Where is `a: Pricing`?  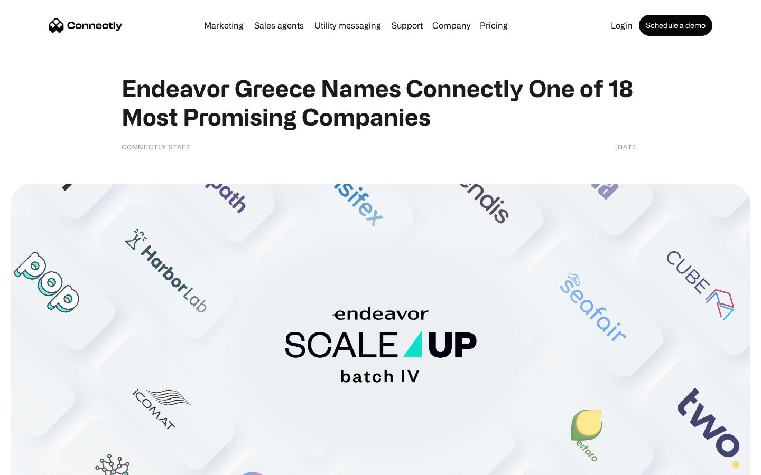
a: Pricing is located at coordinates (493, 25).